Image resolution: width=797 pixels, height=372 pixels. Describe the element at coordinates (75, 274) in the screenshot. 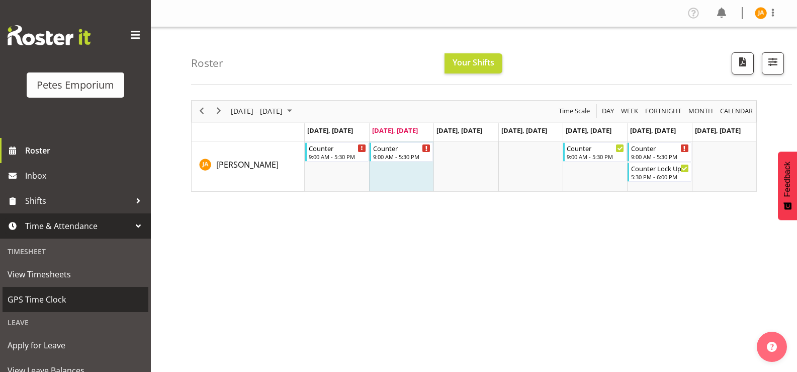

I see `span: View Timesheets` at that location.